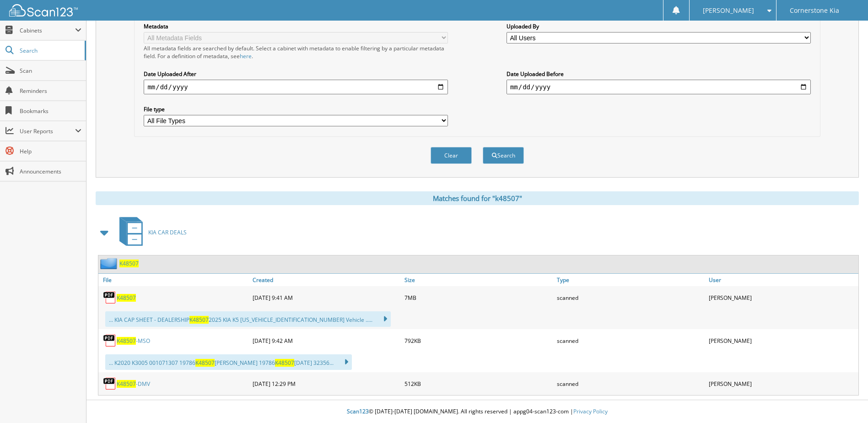 The height and width of the screenshot is (423, 868). Describe the element at coordinates (51, 91) in the screenshot. I see `span: Reminders` at that location.